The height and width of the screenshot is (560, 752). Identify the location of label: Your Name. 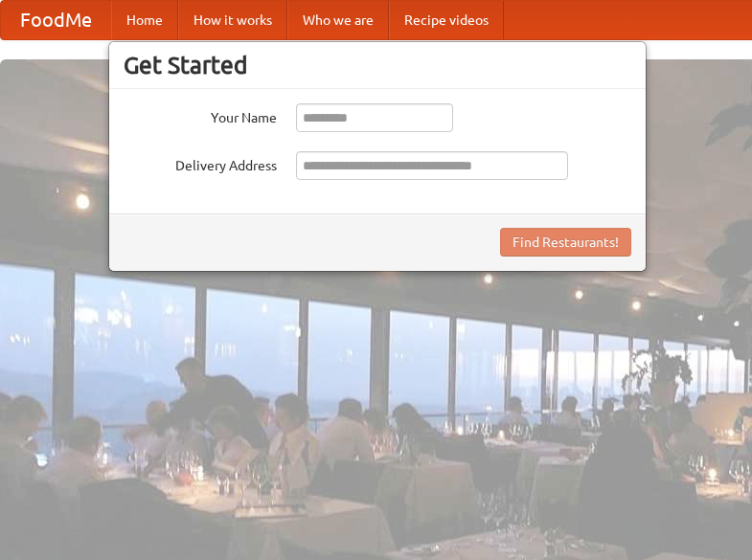
(201, 115).